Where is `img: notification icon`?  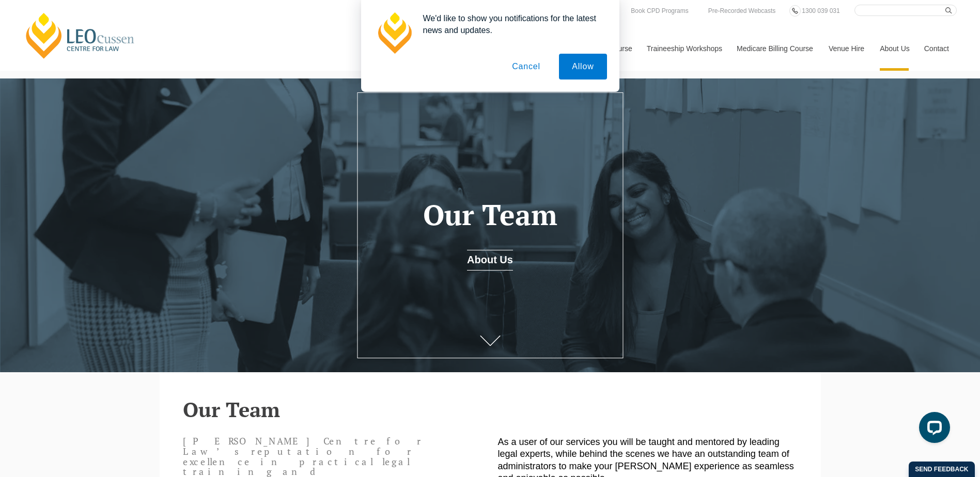 img: notification icon is located at coordinates (394, 33).